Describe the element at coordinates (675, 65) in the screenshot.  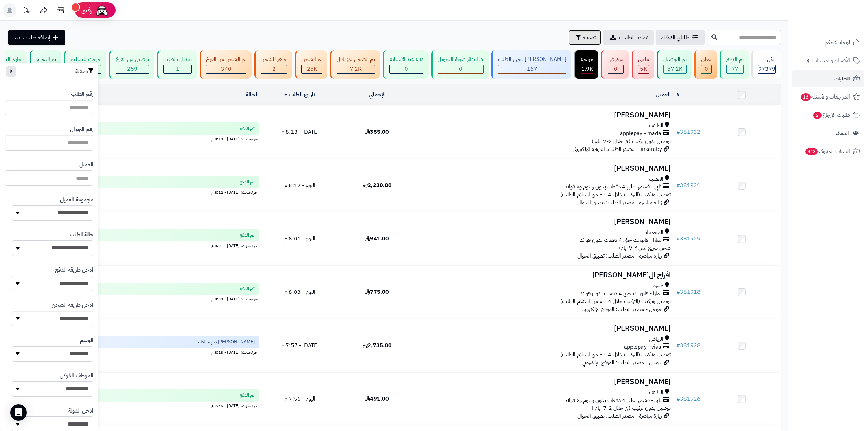
I see `a: تم التوصيل 57.2K` at that location.